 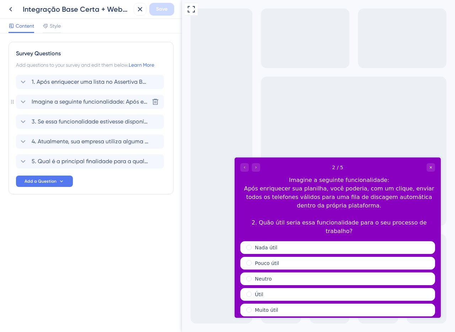 I want to click on span: Add a Question, so click(x=40, y=182).